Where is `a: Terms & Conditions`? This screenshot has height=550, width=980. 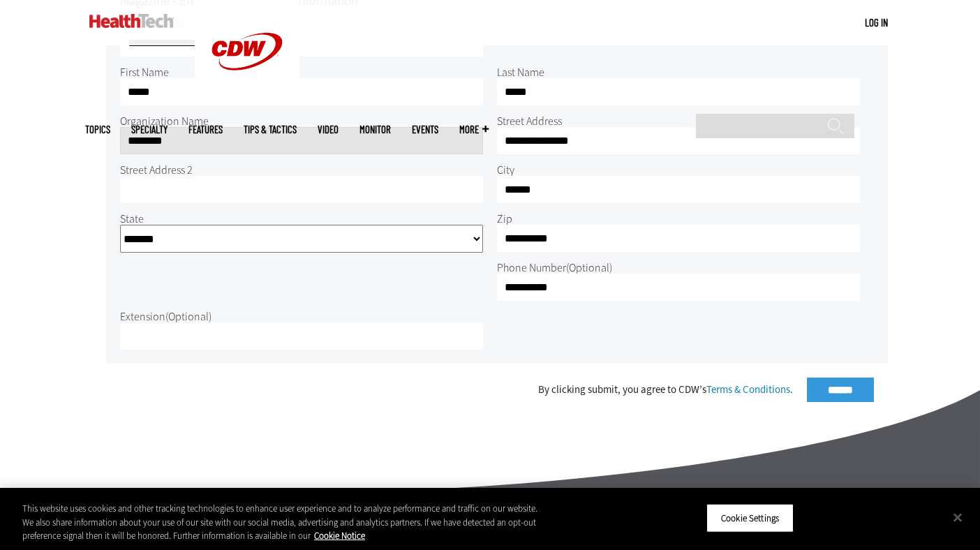 a: Terms & Conditions is located at coordinates (748, 389).